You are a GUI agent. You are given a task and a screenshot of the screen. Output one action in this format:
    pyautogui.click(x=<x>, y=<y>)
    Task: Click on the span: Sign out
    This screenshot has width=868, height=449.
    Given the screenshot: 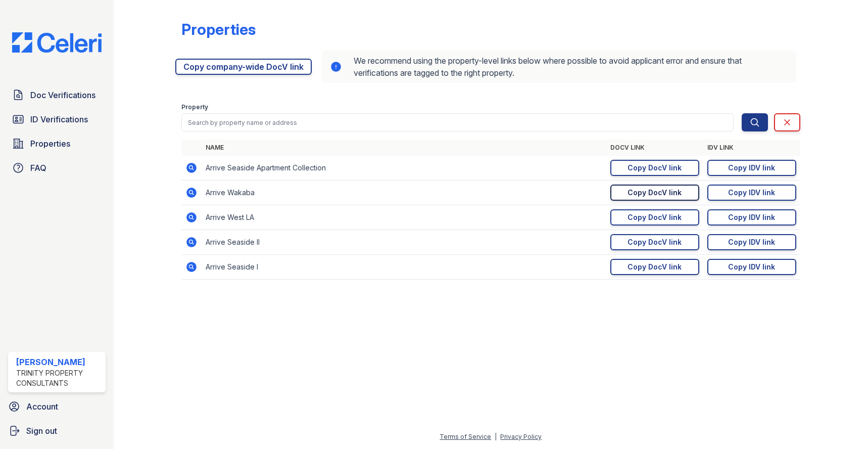 What is the action you would take?
    pyautogui.click(x=42, y=431)
    